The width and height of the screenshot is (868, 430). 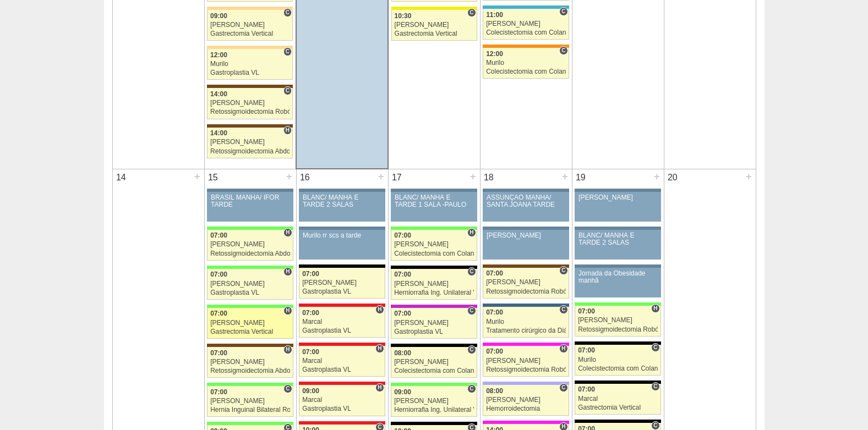 I want to click on a: C 07:00 Murilo Tratamento cirúrgico da Diástase do reto abdomem, so click(x=525, y=322).